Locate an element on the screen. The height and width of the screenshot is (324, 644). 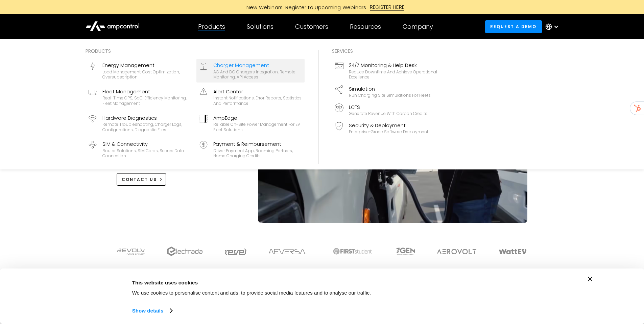
div: REGISTER HERE is located at coordinates (387, 7).